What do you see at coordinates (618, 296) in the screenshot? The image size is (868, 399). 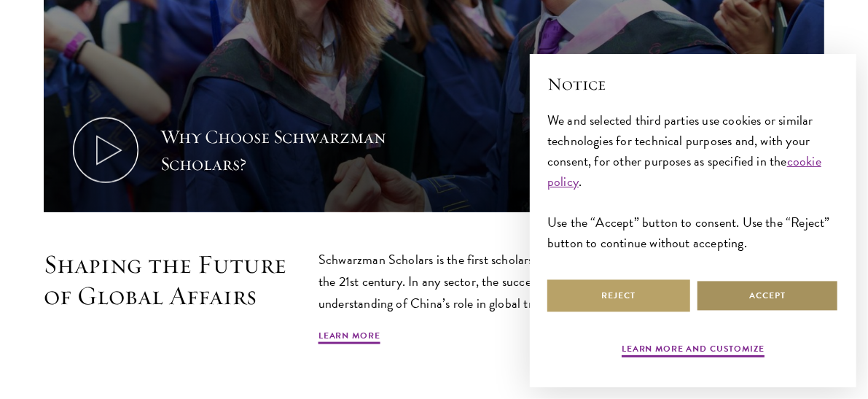 I see `button: Reject` at bounding box center [618, 296].